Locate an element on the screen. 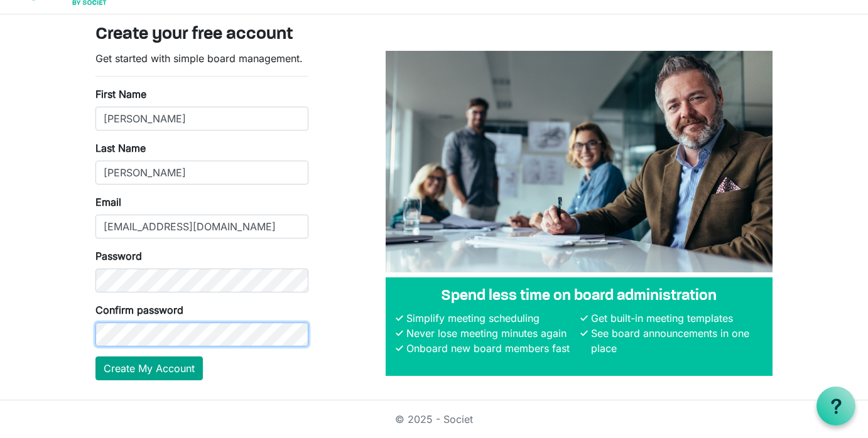  label: Email is located at coordinates (108, 203).